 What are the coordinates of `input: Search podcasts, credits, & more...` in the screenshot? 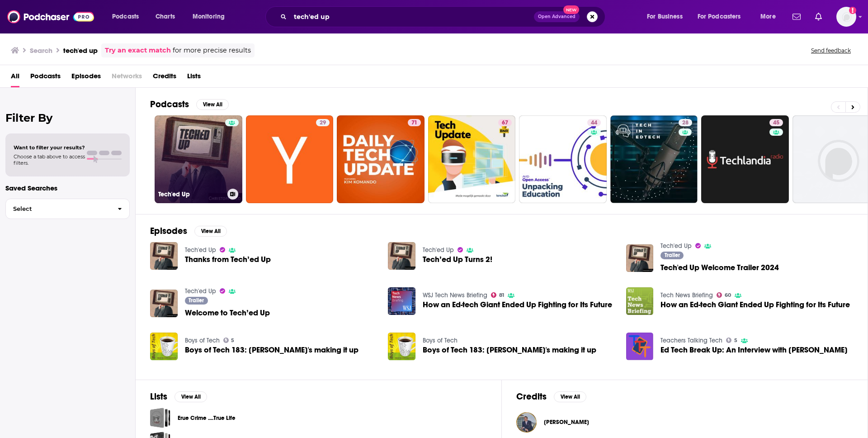 It's located at (412, 16).